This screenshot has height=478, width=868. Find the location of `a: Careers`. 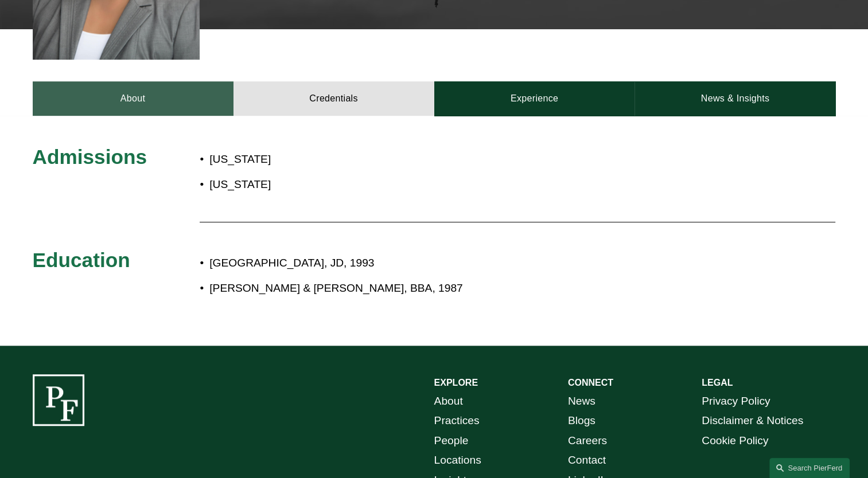

a: Careers is located at coordinates (587, 441).